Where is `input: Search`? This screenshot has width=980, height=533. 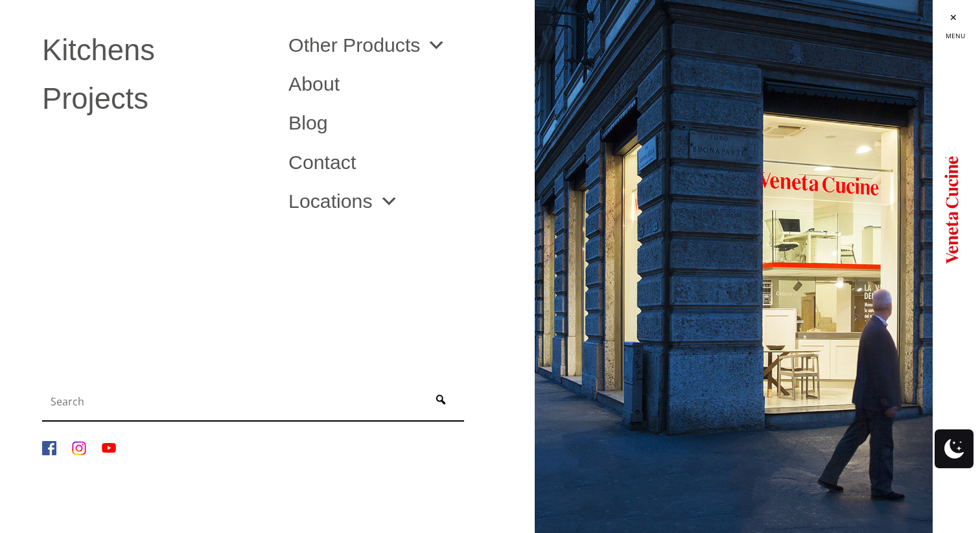 input: Search is located at coordinates (232, 402).